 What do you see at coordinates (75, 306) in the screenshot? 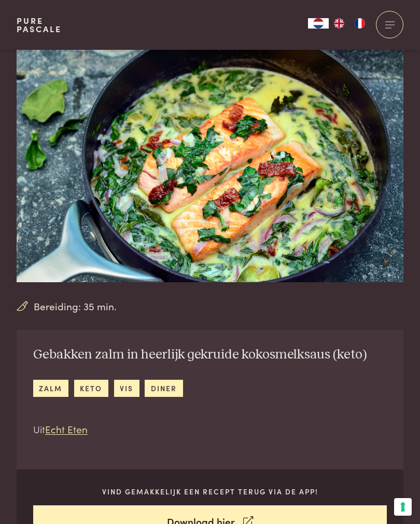
I see `span: Bereiding: 35 min.` at bounding box center [75, 306].